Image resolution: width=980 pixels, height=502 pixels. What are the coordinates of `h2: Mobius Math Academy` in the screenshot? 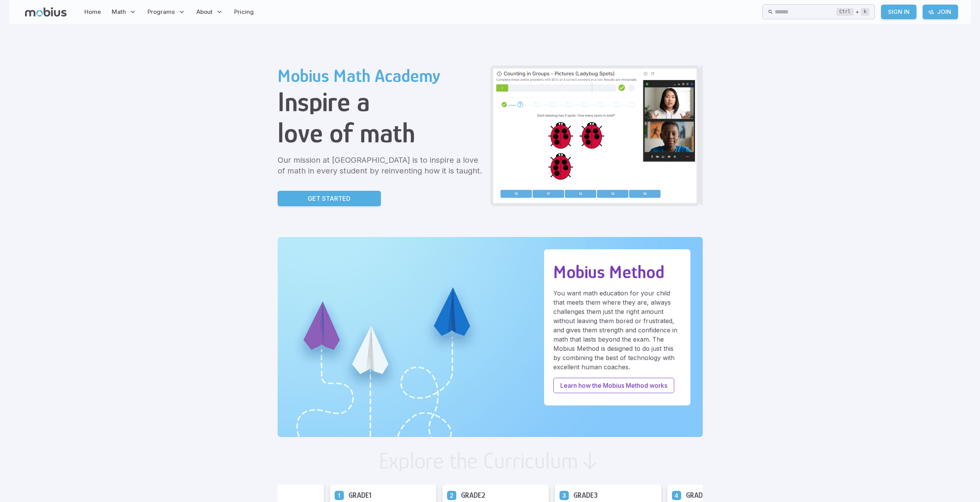 It's located at (381, 76).